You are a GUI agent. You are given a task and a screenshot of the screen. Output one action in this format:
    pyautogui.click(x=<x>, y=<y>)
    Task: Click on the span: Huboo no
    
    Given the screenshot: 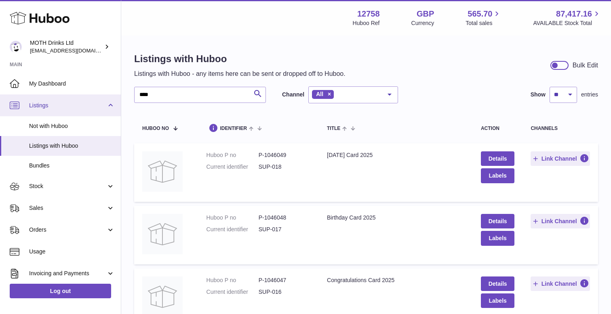 What is the action you would take?
    pyautogui.click(x=156, y=128)
    